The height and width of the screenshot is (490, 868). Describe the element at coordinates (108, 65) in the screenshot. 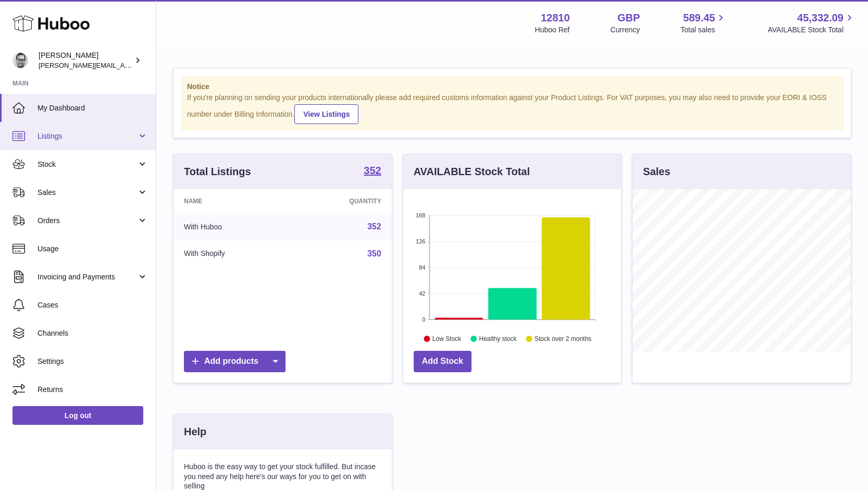

I see `img: tab_keywords_by_traffic_grey.svg` at that location.